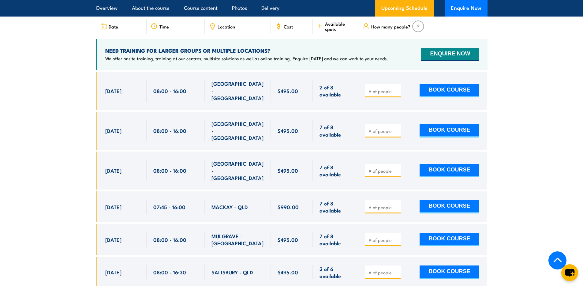 The width and height of the screenshot is (583, 286). Describe the element at coordinates (288, 26) in the screenshot. I see `span: Cost` at that location.